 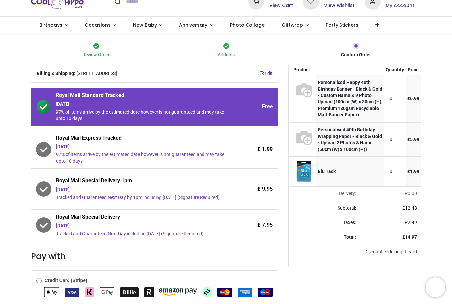 What do you see at coordinates (39, 280) in the screenshot?
I see `input: Credit Card (Stripe)` at bounding box center [39, 280].